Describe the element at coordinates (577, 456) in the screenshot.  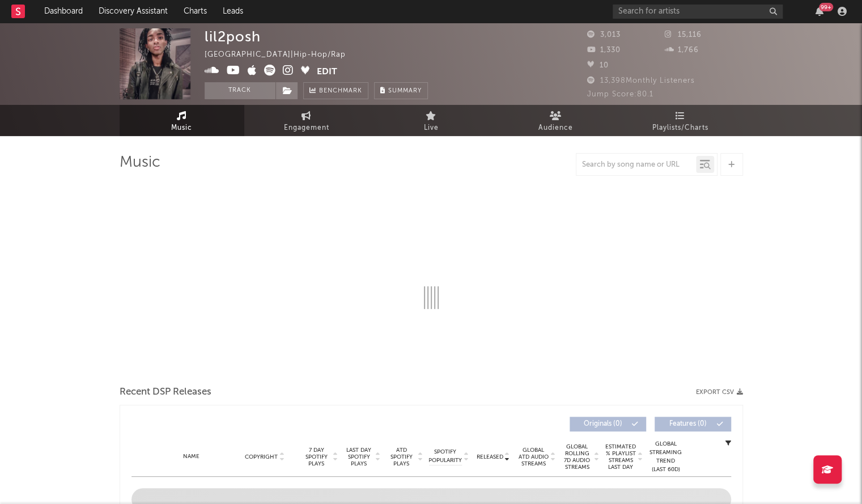
I see `span: Global Rolling 7D Audio Streams` at that location.